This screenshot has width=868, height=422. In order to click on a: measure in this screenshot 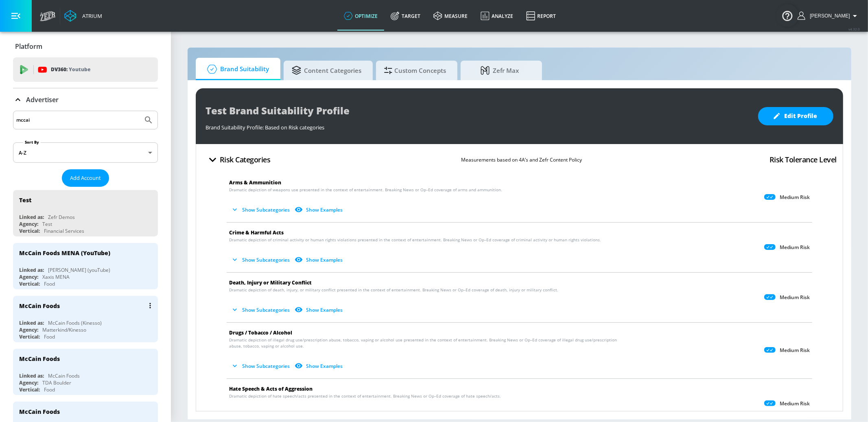, I will do `click(450, 16)`.